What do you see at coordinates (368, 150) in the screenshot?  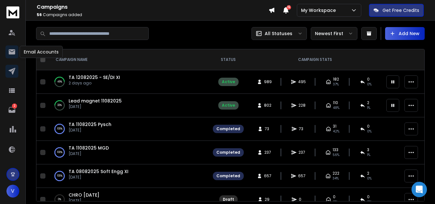 I see `span: 3` at bounding box center [368, 150].